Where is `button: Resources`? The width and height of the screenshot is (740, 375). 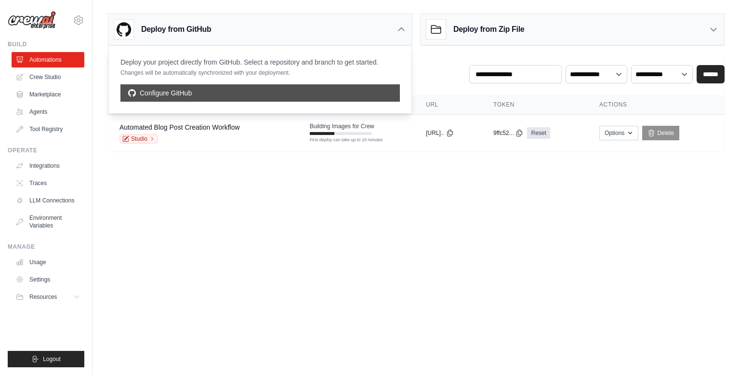
button: Resources is located at coordinates (48, 297).